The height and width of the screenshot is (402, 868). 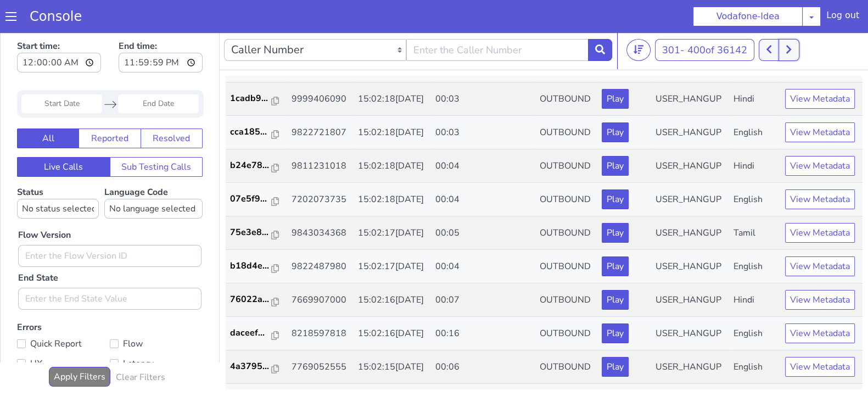 I want to click on td: 00:16, so click(x=483, y=303).